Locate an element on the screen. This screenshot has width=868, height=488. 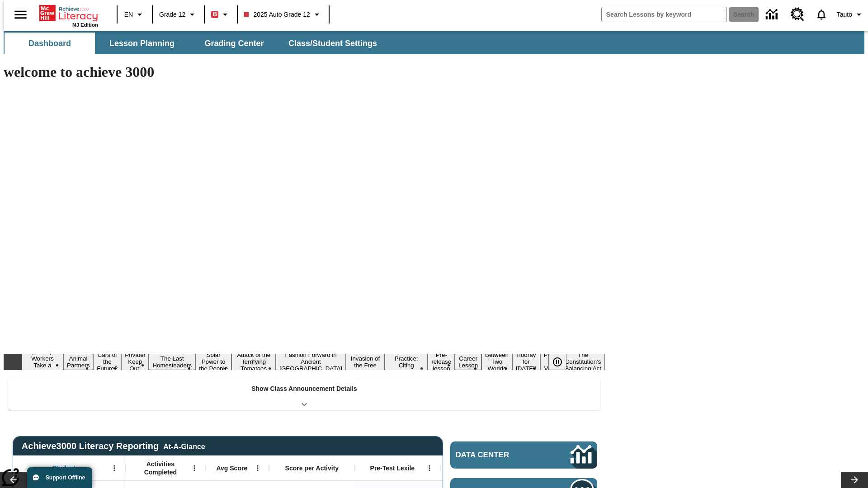
span: NJ Edition is located at coordinates (85, 25).